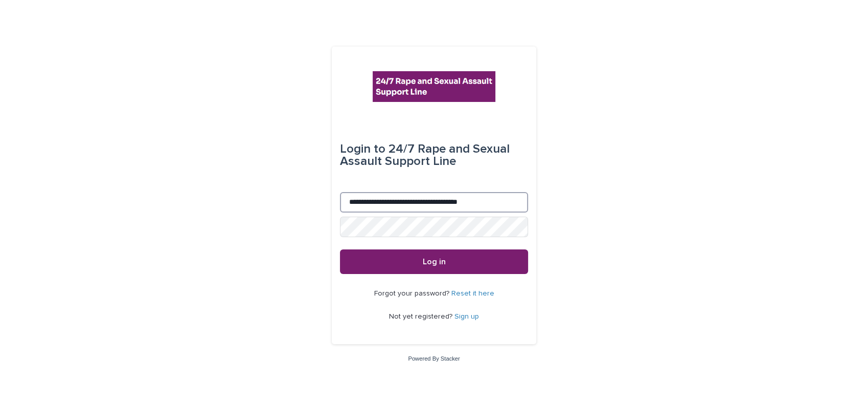  I want to click on a: Sign up, so click(467, 316).